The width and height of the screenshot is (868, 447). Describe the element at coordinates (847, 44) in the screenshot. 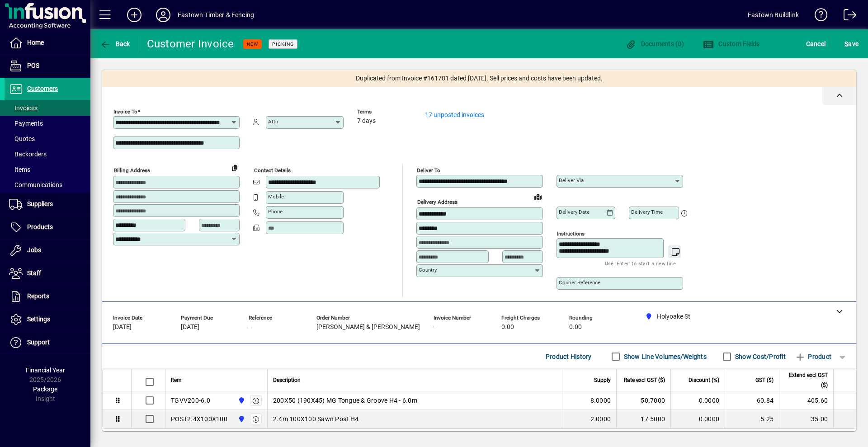

I see `span: S` at that location.